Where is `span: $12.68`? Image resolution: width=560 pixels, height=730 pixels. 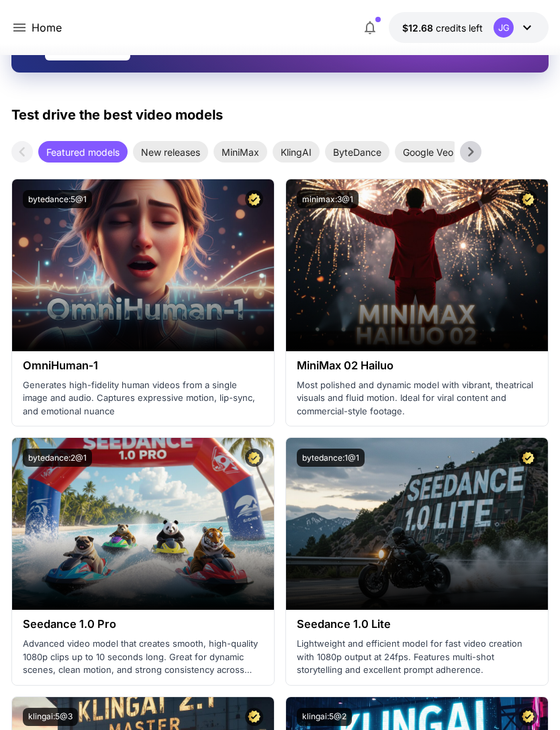
span: $12.68 is located at coordinates (419, 28).